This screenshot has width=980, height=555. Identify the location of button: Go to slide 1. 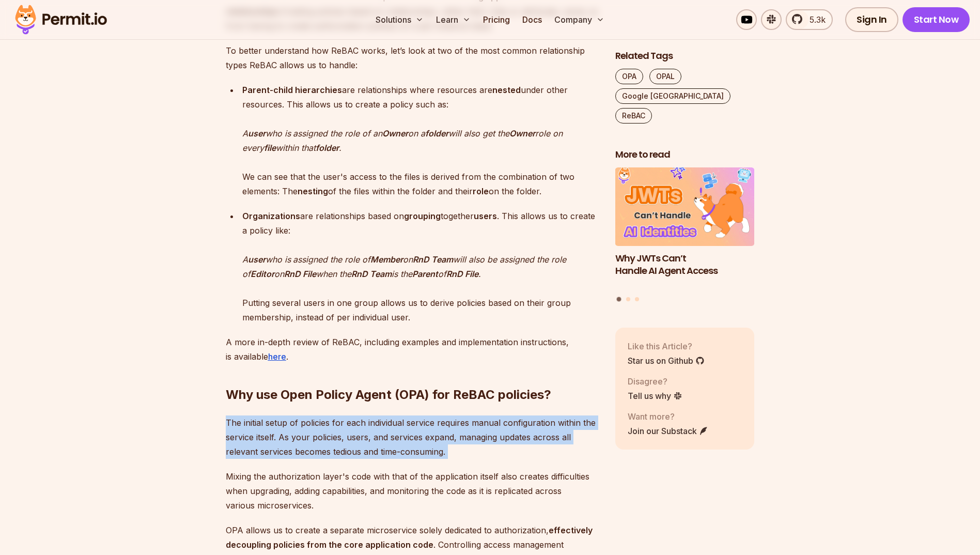
(619, 298).